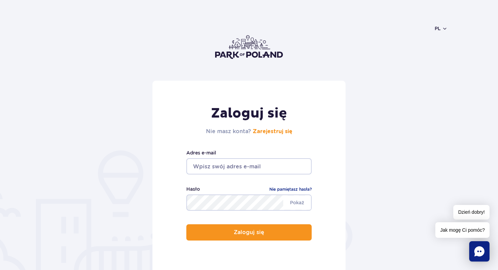 The height and width of the screenshot is (270, 498). Describe the element at coordinates (291, 190) in the screenshot. I see `a: Nie pamiętasz hasła?` at that location.